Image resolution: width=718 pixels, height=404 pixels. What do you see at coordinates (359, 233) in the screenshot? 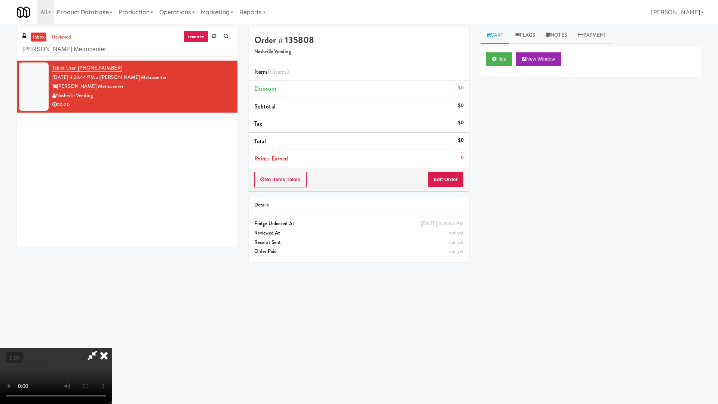
I see `div: Reviewed At` at bounding box center [359, 233].